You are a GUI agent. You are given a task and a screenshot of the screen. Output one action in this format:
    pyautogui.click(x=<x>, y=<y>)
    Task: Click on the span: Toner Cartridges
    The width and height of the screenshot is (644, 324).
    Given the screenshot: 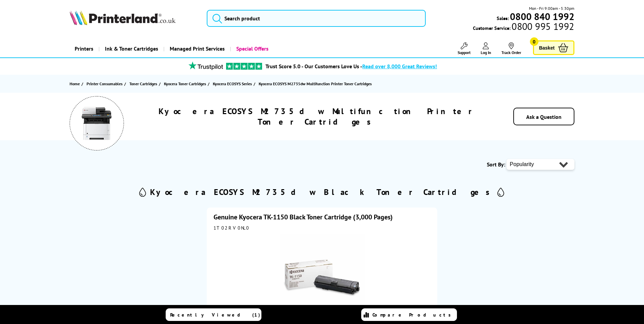 What is the action you would take?
    pyautogui.click(x=144, y=84)
    